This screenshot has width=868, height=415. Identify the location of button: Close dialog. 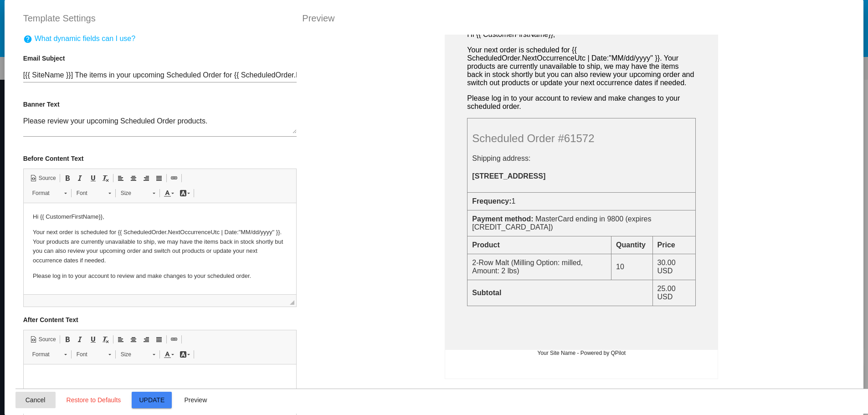
(35, 400).